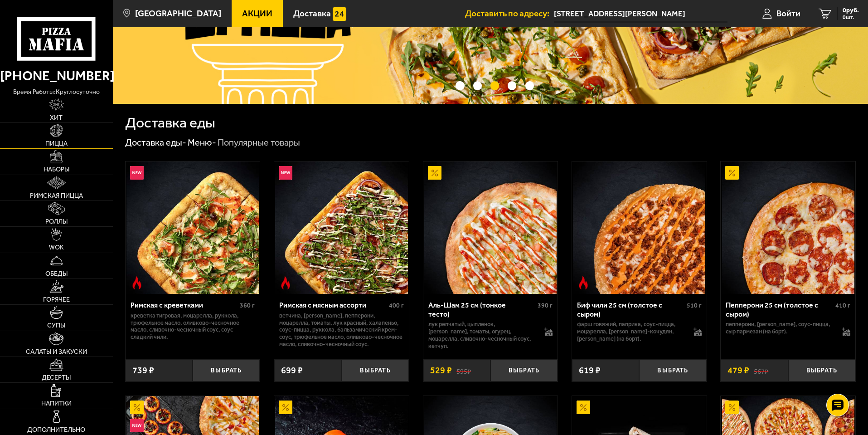 The image size is (868, 435). What do you see at coordinates (842, 305) in the screenshot?
I see `span: 410 г` at bounding box center [842, 305].